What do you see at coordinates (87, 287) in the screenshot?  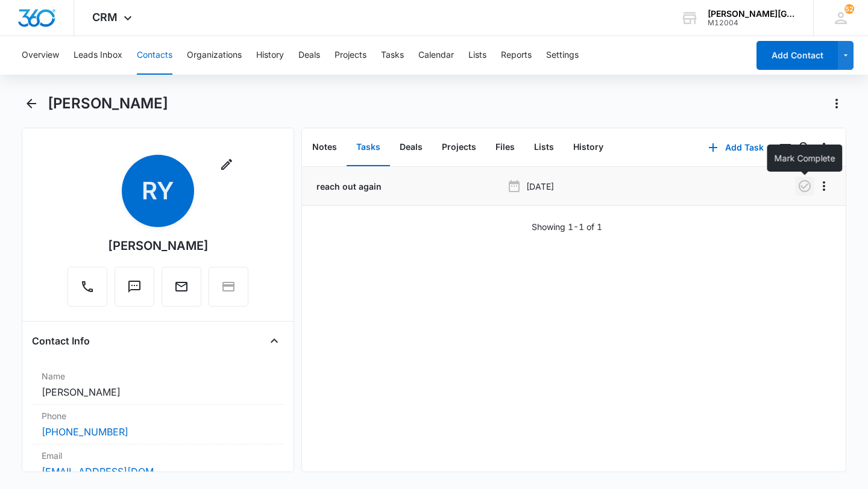 I see `button: Call` at bounding box center [87, 287].